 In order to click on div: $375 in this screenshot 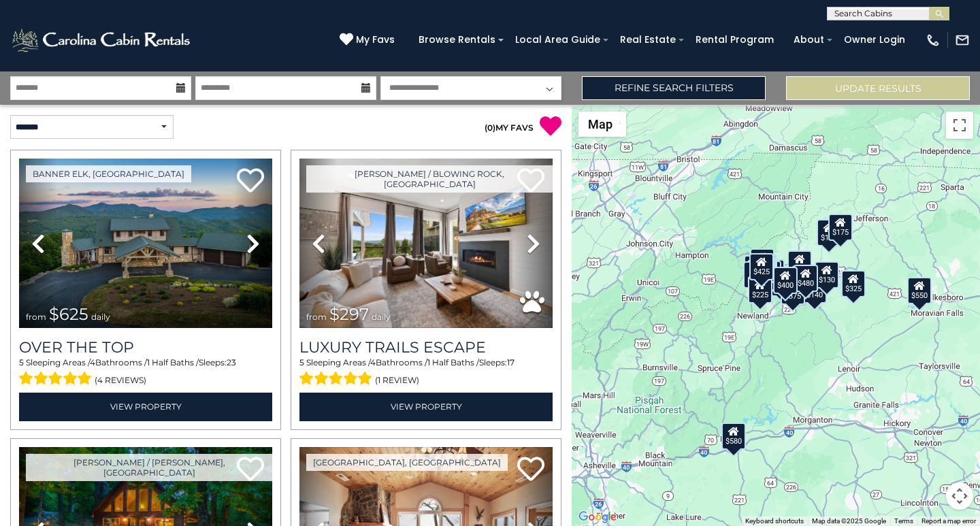, I will do `click(793, 290)`.